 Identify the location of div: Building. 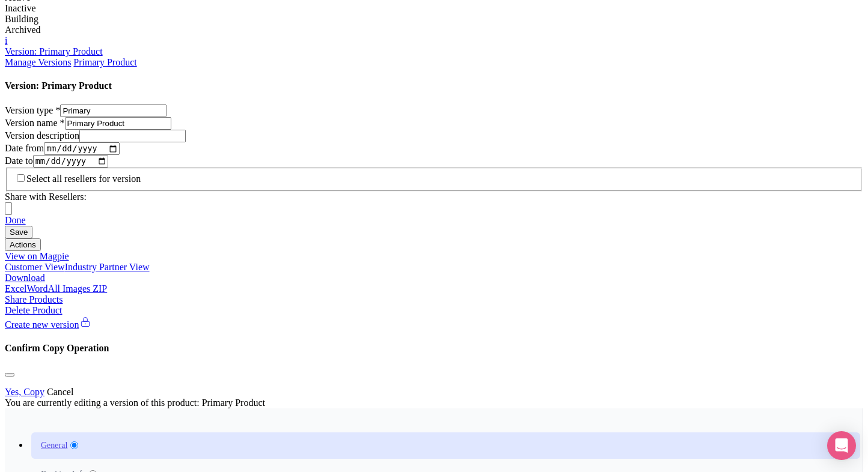
(434, 19).